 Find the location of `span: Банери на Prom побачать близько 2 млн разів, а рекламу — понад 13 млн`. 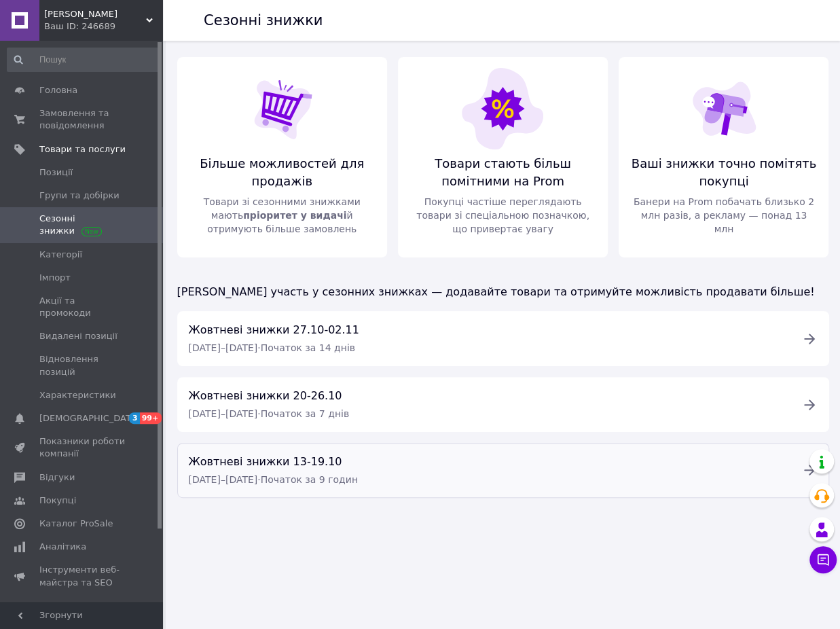

span: Банери на Prom побачать близько 2 млн разів, а рекламу — понад 13 млн is located at coordinates (723, 215).